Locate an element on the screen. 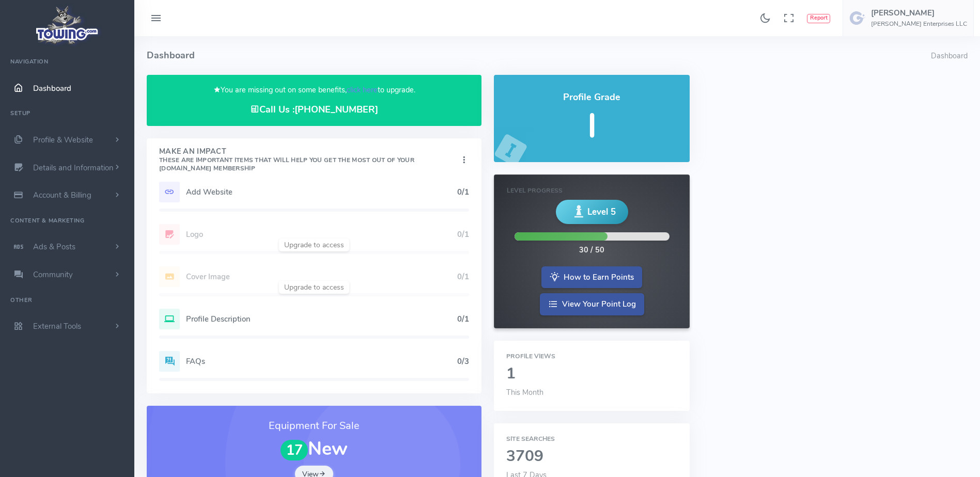 Image resolution: width=980 pixels, height=477 pixels. h5: I is located at coordinates (592, 126).